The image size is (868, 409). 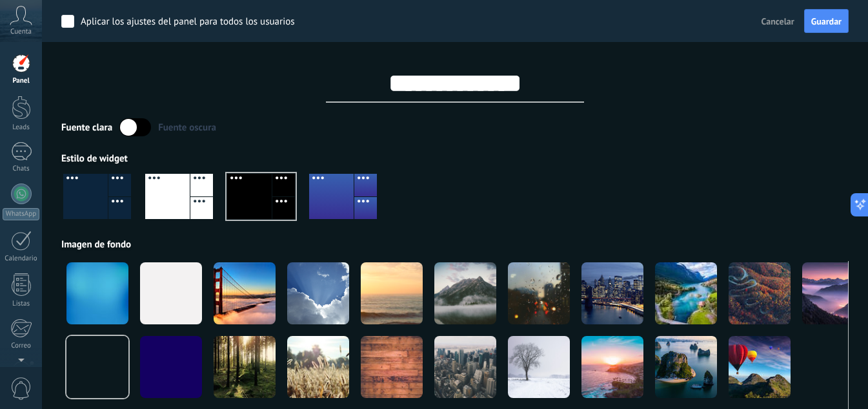 What do you see at coordinates (21, 81) in the screenshot?
I see `div: Panel` at bounding box center [21, 81].